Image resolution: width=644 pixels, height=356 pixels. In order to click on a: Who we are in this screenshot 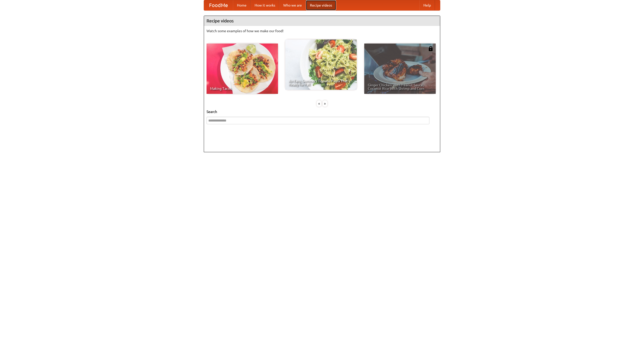, I will do `click(292, 5)`.